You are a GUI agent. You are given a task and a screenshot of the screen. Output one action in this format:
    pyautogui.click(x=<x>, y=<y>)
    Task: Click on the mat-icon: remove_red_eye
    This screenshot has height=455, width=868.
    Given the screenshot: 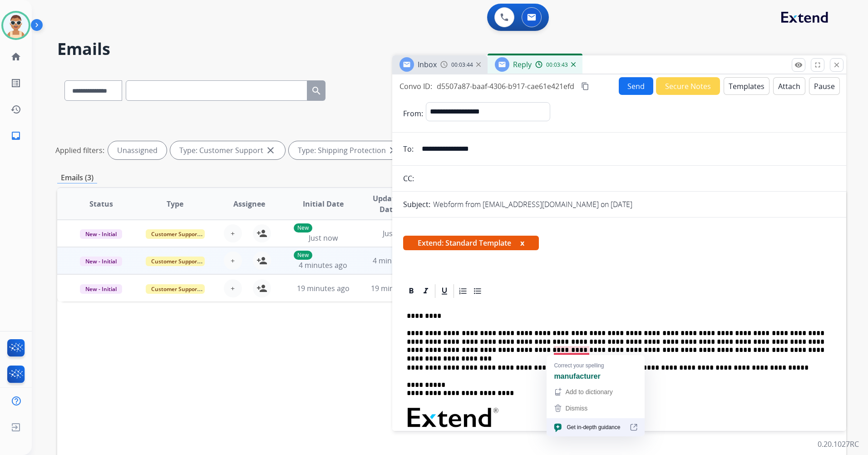 What is the action you would take?
    pyautogui.click(x=798, y=65)
    